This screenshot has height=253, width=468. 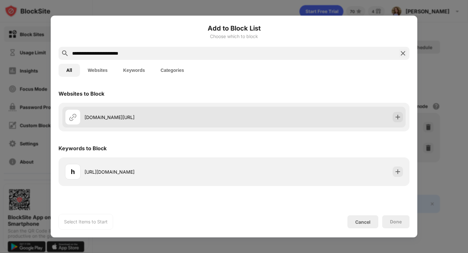 What do you see at coordinates (134, 70) in the screenshot?
I see `button: Keywords` at bounding box center [134, 70].